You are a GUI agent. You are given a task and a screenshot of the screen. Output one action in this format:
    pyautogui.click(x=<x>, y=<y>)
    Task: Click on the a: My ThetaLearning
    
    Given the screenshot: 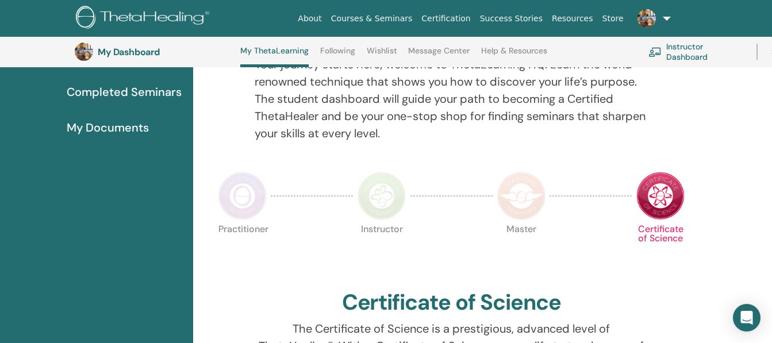 What is the action you would take?
    pyautogui.click(x=274, y=56)
    